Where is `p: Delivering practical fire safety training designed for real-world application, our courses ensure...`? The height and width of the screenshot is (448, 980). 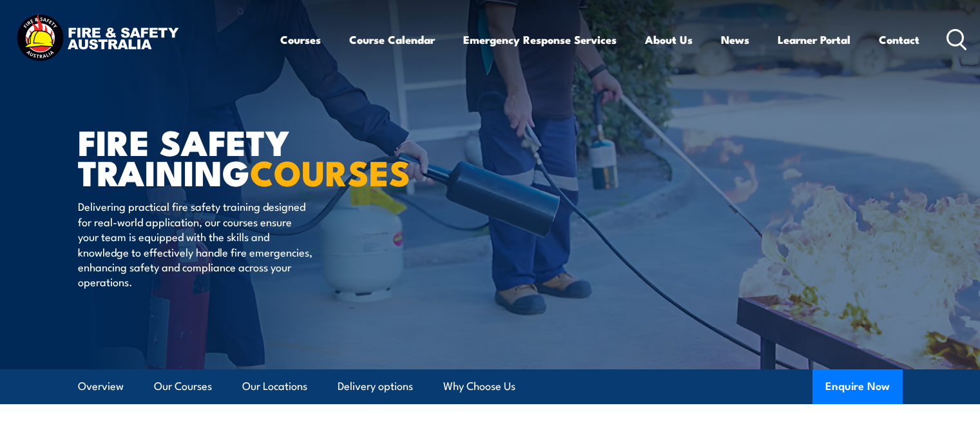 p: Delivering practical fire safety training designed for real-world application, our courses ensure... is located at coordinates (195, 243).